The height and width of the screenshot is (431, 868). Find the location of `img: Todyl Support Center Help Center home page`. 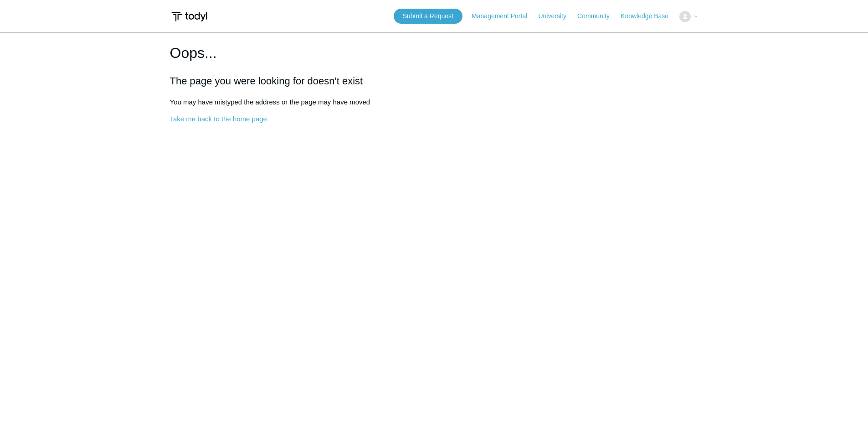

img: Todyl Support Center Help Center home page is located at coordinates (189, 17).